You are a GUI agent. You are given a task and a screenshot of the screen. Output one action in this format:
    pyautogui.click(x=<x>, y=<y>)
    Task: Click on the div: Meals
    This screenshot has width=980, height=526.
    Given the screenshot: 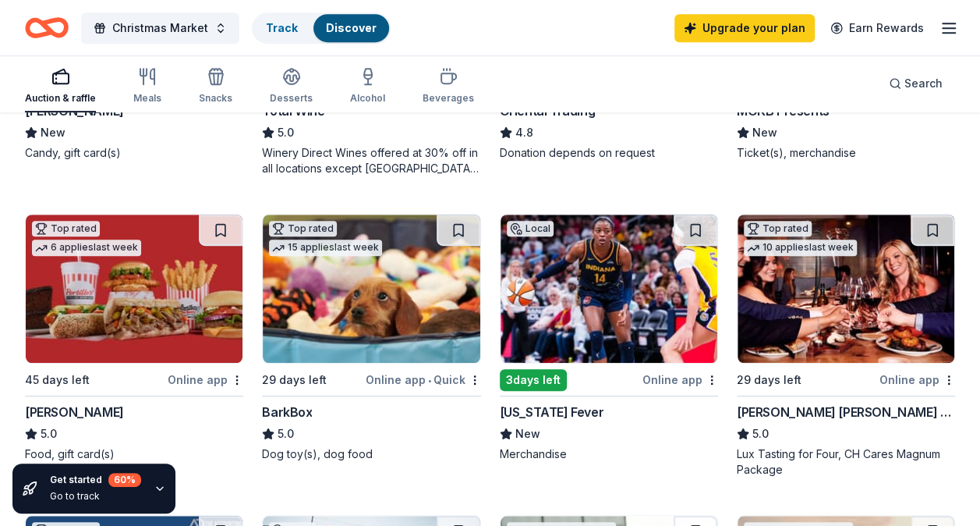 What is the action you would take?
    pyautogui.click(x=147, y=99)
    